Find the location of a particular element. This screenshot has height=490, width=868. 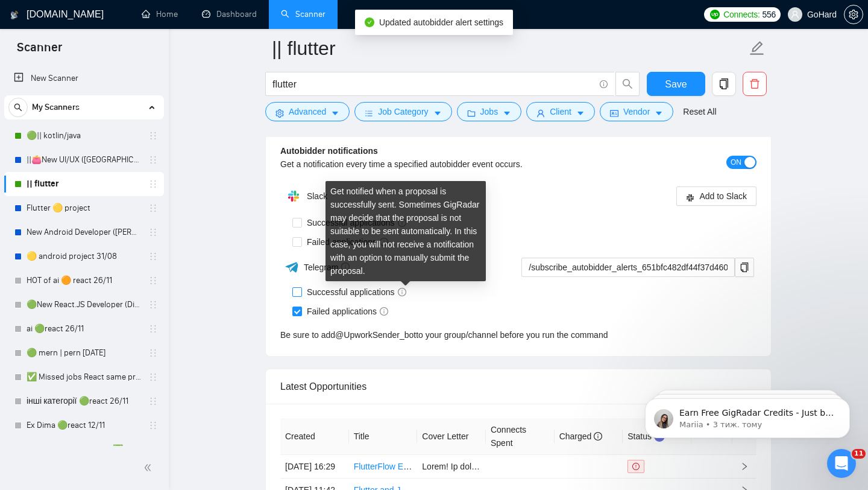

span: Successful applications is located at coordinates (356, 292).